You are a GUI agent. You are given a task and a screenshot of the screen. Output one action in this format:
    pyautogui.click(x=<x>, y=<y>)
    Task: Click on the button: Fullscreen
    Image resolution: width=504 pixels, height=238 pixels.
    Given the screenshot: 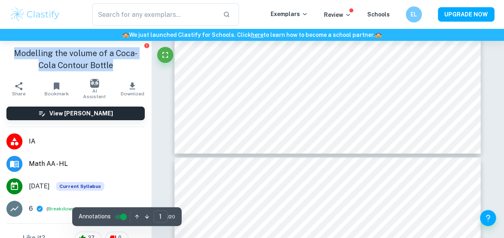 What is the action you would take?
    pyautogui.click(x=165, y=55)
    